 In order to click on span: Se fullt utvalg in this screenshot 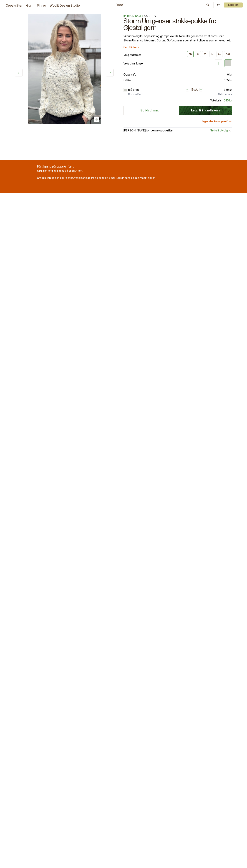, I will do `click(219, 131)`.